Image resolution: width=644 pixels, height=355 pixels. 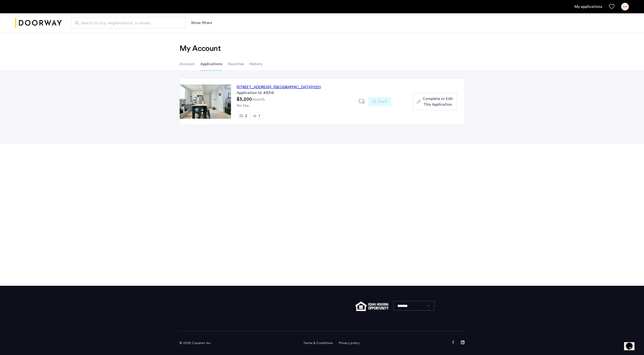 What do you see at coordinates (206, 102) in the screenshot?
I see `img: Apartment photo` at bounding box center [206, 102].